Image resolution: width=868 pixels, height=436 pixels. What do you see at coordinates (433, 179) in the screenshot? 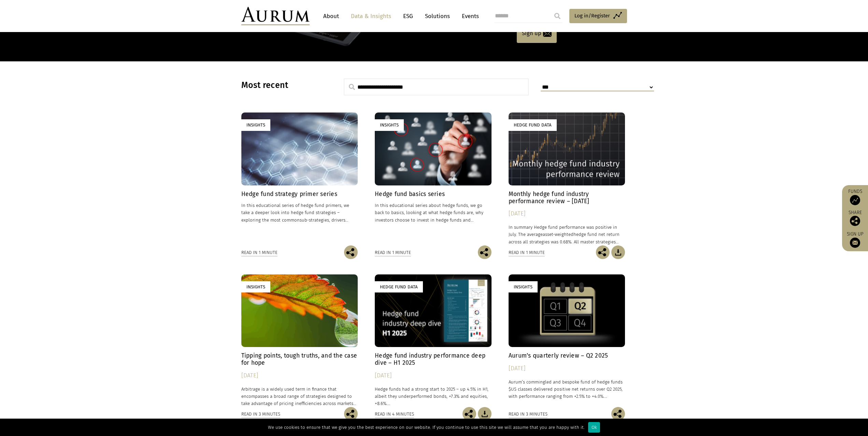
I see `a: Insights Hedge fund basics series In this educational series about hedge funds, we go back to bas...` at bounding box center [433, 179].